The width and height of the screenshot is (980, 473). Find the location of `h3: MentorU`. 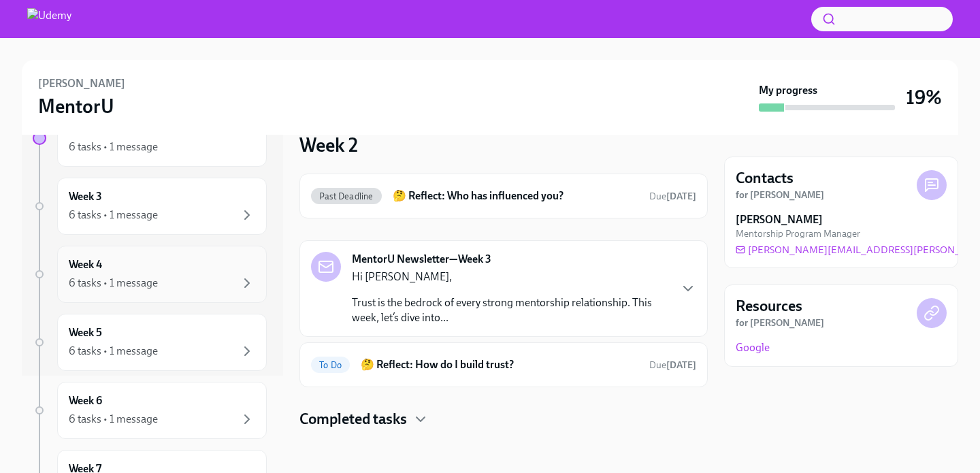

h3: MentorU is located at coordinates (76, 106).